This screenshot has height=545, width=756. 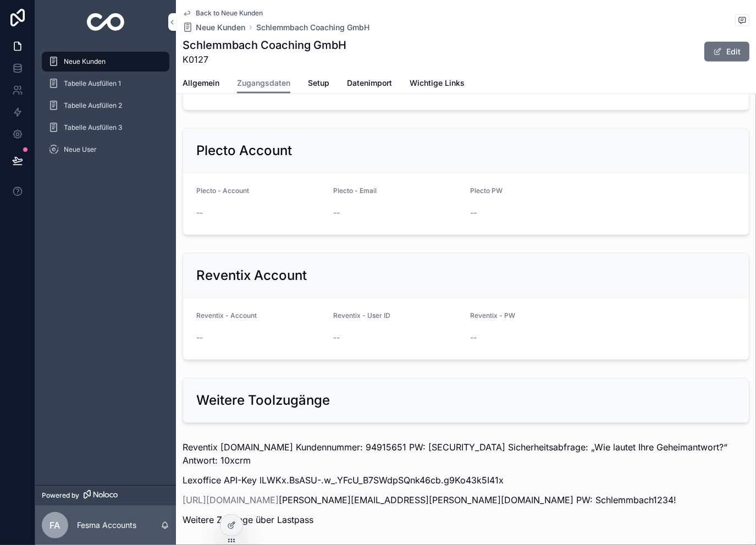 What do you see at coordinates (370, 84) in the screenshot?
I see `a: Datenimport` at bounding box center [370, 84].